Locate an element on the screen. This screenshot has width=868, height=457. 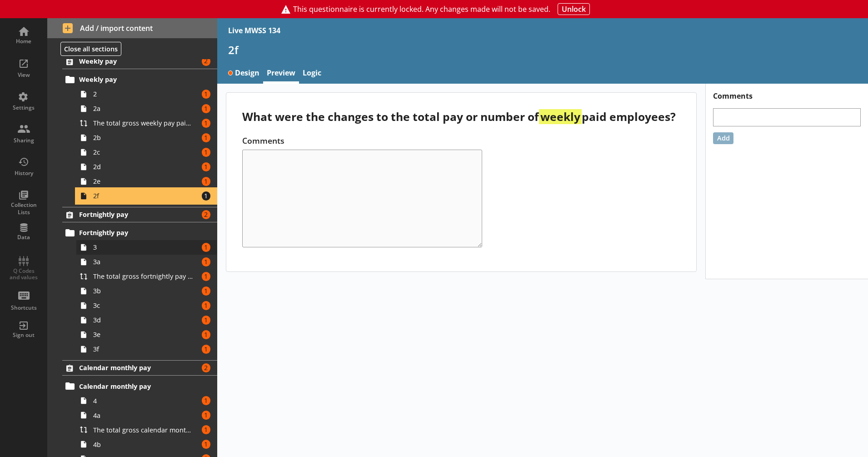
li: Fortnightly pay313a1The total gross fortnightly pay paid to employees in the last week of [Period... is located at coordinates (142, 291).